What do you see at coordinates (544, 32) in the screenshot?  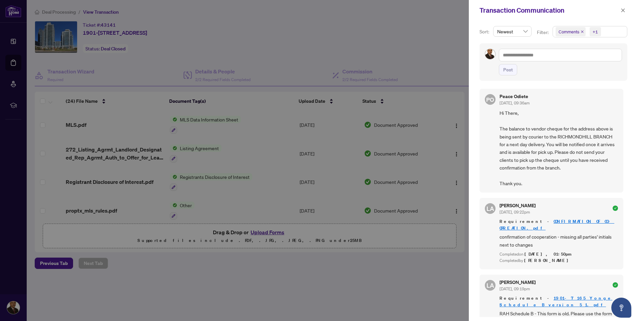 I see `p: Filter:` at bounding box center [544, 32].